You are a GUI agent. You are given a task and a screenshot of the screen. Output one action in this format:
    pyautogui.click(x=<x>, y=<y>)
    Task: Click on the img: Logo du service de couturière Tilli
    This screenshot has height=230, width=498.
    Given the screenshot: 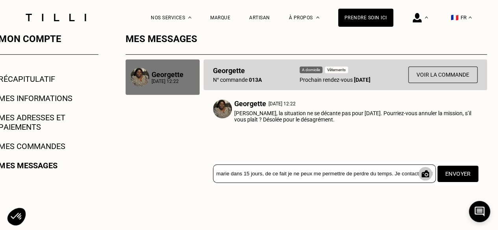 What is the action you would take?
    pyautogui.click(x=56, y=17)
    